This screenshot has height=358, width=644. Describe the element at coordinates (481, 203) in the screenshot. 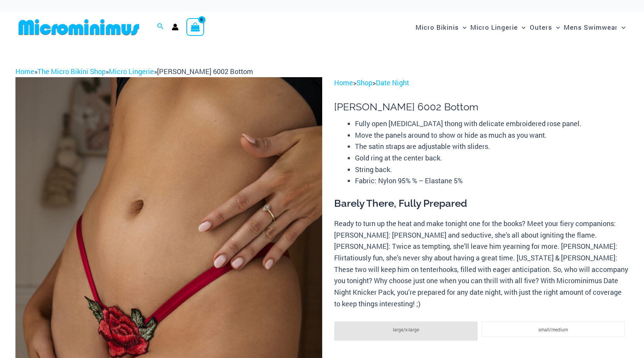

I see `h3: Barely There, Fully Prepared` at that location.